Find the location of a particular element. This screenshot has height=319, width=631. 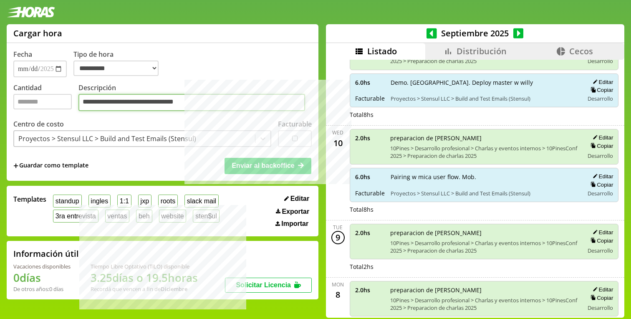

div: Proyectos > Stensul LLC > Build and Test Emails (Stensul) is located at coordinates (107, 138).